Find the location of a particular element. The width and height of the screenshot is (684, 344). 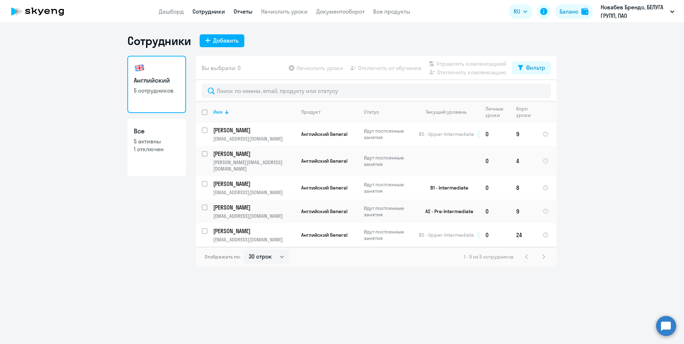

h1: Сотрудники is located at coordinates (159, 41).